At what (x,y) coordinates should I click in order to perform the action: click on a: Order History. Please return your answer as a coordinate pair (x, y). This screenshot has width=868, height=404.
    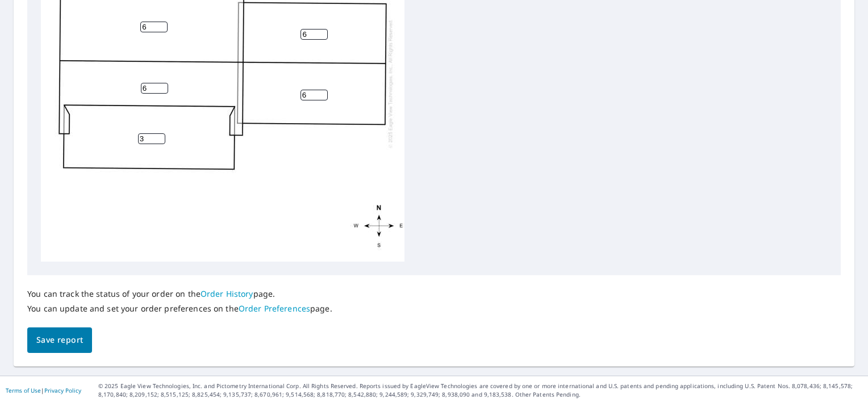
    Looking at the image, I should click on (227, 294).